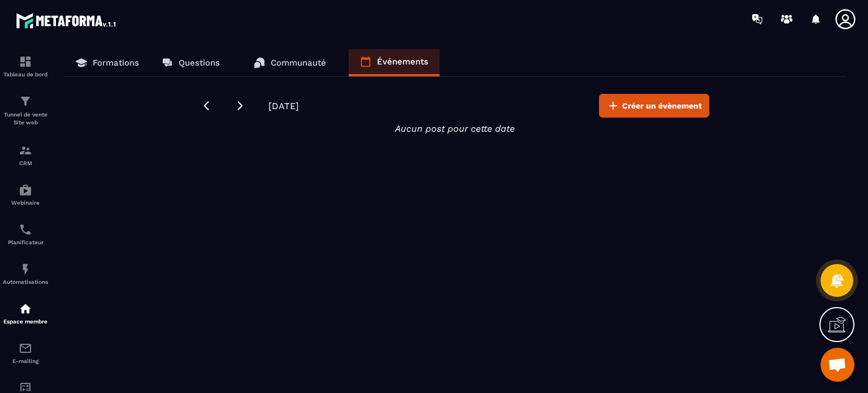 Image resolution: width=868 pixels, height=393 pixels. What do you see at coordinates (26, 74) in the screenshot?
I see `p: Tableau de bord` at bounding box center [26, 74].